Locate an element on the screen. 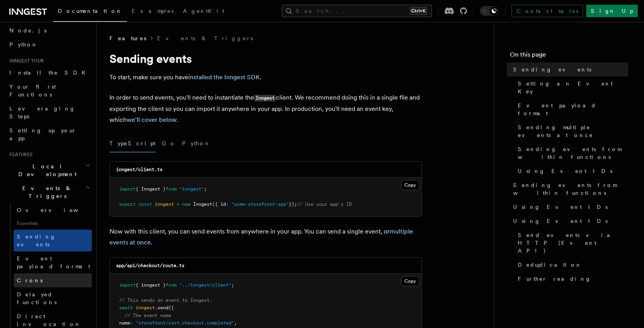 This screenshot has height=328, width=644. a: Events & Triggers is located at coordinates (205, 38).